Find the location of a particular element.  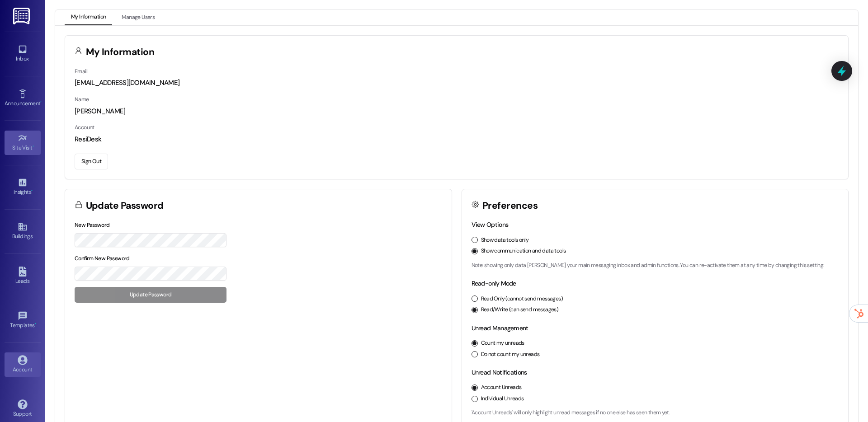

label: Confirm New Password is located at coordinates (102, 259).